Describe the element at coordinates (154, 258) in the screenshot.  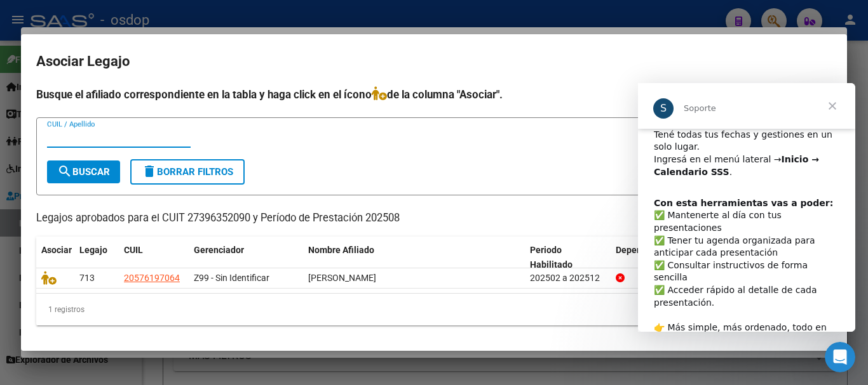
I see `datatable-header-cell: CUIL` at that location.